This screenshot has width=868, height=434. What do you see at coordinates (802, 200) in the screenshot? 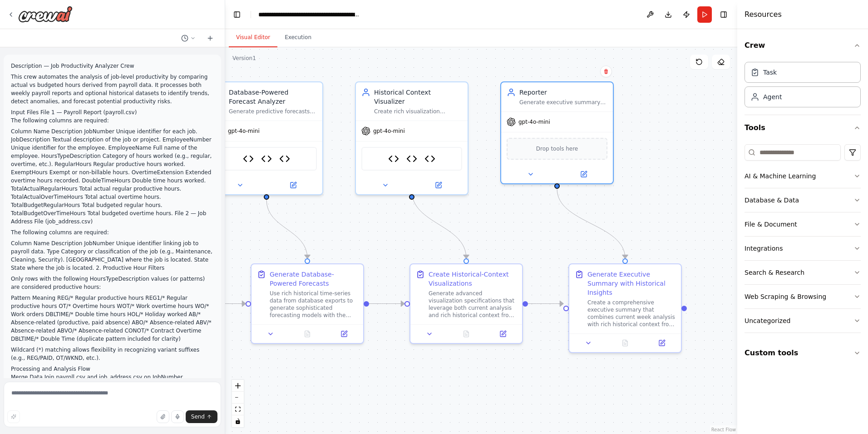
I see `button: Database & Data` at bounding box center [802, 200].